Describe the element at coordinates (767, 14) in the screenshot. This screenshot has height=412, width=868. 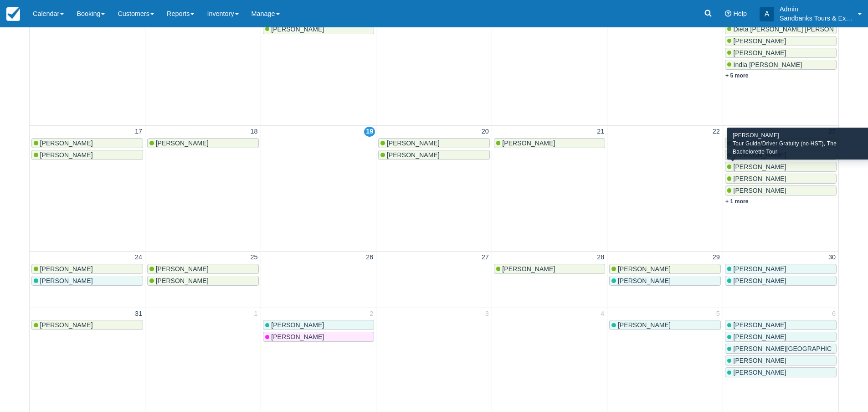
I see `div: A` at that location.